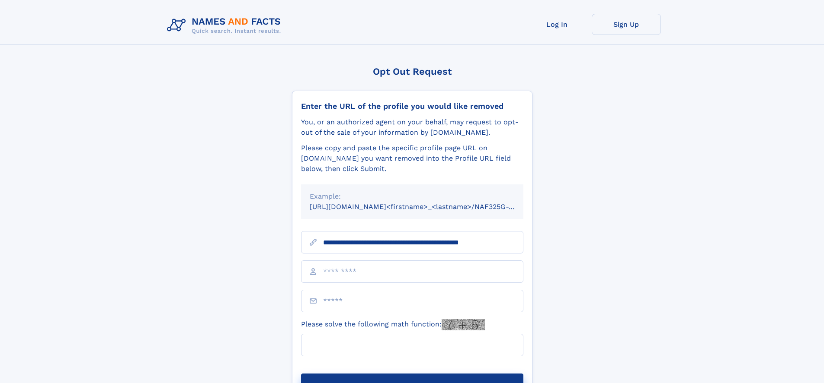 This screenshot has height=383, width=824. I want to click on div: Opt Out Request, so click(412, 71).